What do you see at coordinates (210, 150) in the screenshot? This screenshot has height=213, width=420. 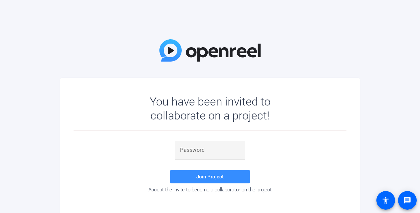 I see `input: Password` at bounding box center [210, 150].